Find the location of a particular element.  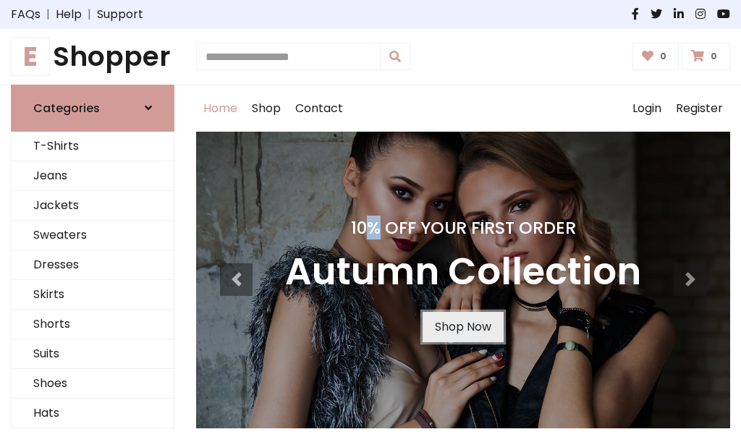

a: Jeans is located at coordinates (93, 176).